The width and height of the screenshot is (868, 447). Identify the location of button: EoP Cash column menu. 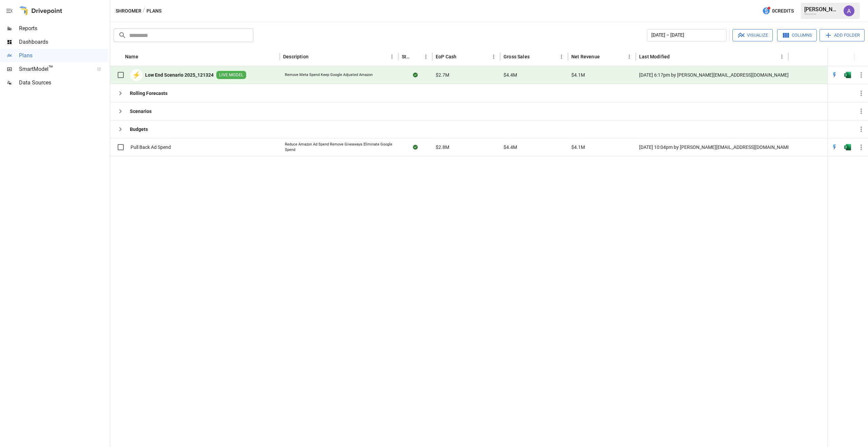
(494, 57).